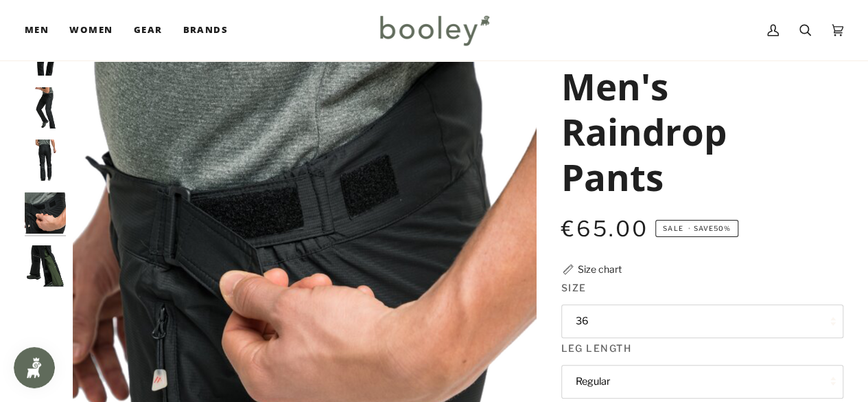 Image resolution: width=868 pixels, height=402 pixels. Describe the element at coordinates (605, 229) in the screenshot. I see `span: €65.00` at that location.